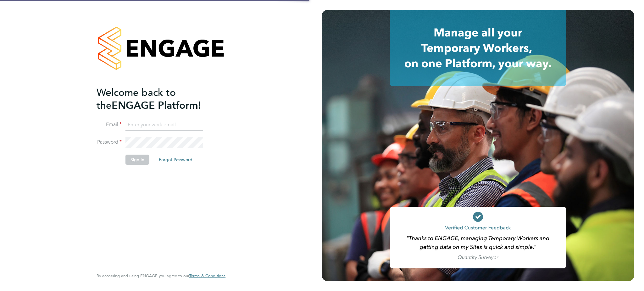 The image size is (644, 291). I want to click on input: Enter your work email..., so click(164, 126).